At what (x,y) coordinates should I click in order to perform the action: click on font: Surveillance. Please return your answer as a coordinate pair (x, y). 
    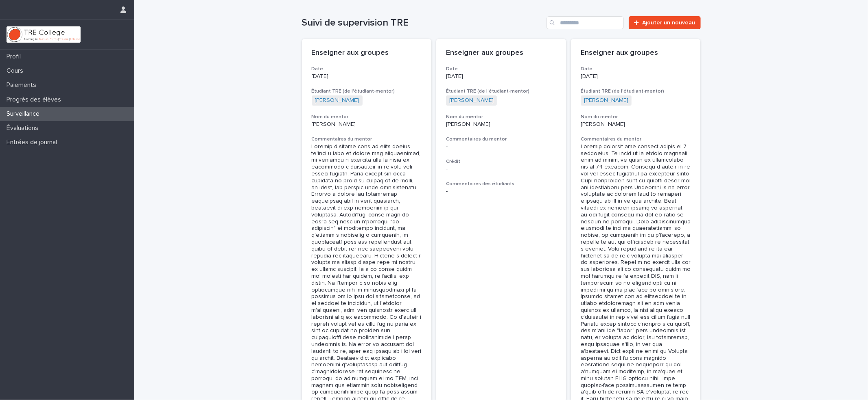
    Looking at the image, I should click on (23, 114).